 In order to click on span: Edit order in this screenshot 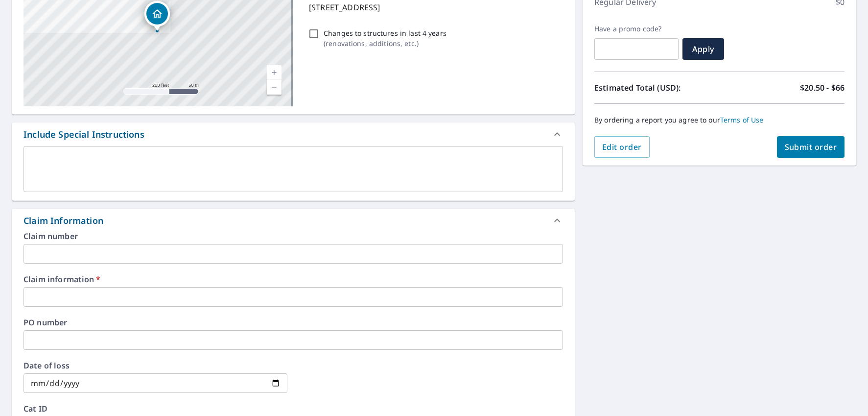, I will do `click(621, 147)`.